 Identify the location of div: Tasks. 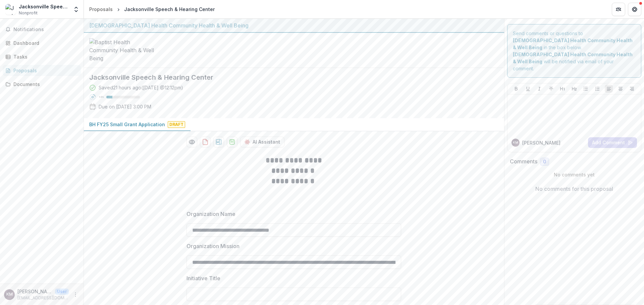
(44, 57).